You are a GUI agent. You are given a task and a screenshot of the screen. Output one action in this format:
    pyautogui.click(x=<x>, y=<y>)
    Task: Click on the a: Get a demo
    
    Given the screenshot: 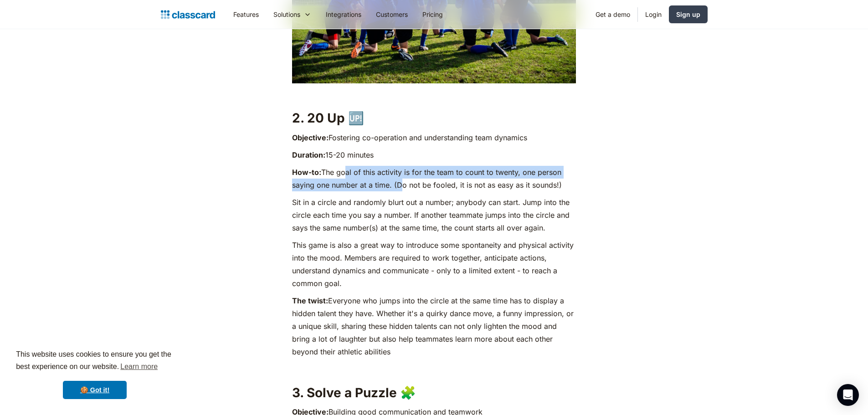 What is the action you would take?
    pyautogui.click(x=613, y=14)
    